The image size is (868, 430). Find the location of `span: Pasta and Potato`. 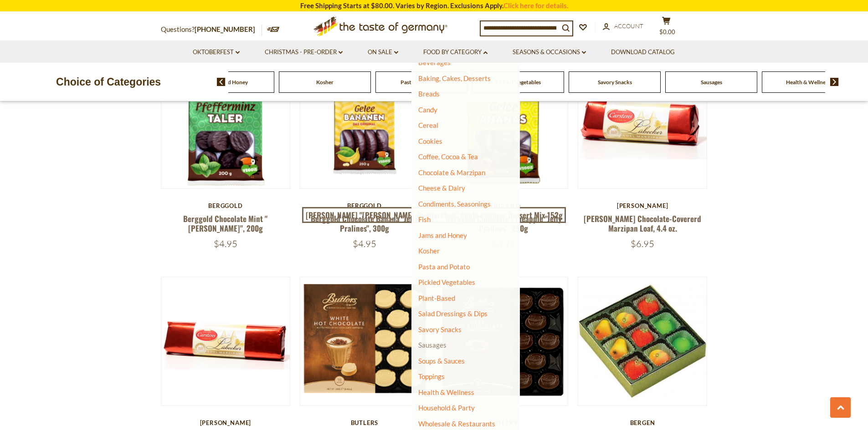

span: Pasta and Potato is located at coordinates (422, 82).